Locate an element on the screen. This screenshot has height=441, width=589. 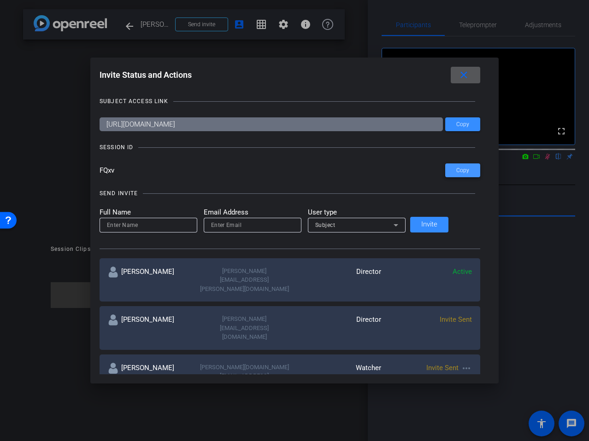
div: SESSION ID is located at coordinates (116, 147).